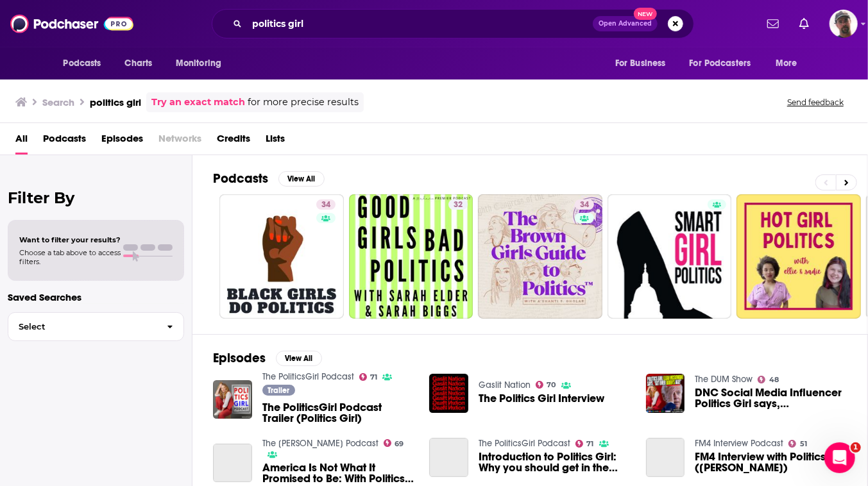 Image resolution: width=868 pixels, height=486 pixels. I want to click on span: Choose a tab above to access filters., so click(70, 258).